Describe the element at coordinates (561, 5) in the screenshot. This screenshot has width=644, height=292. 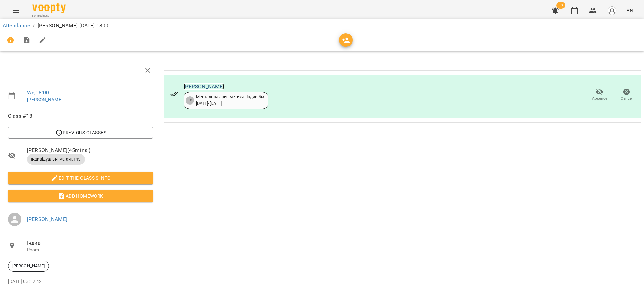
I see `span: 38` at that location.